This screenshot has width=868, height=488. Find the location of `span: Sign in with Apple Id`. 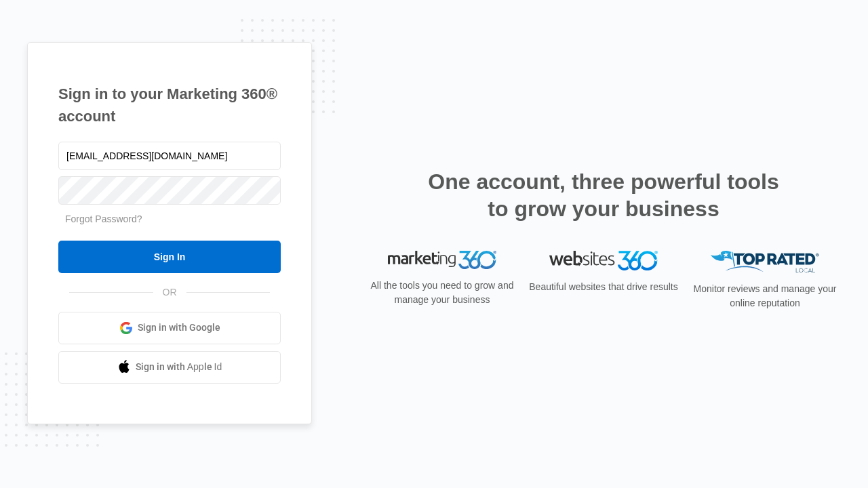

span: Sign in with Apple Id is located at coordinates (179, 367).